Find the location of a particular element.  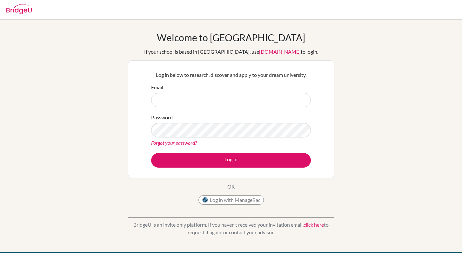

a: Forgot your password? is located at coordinates (174, 143).